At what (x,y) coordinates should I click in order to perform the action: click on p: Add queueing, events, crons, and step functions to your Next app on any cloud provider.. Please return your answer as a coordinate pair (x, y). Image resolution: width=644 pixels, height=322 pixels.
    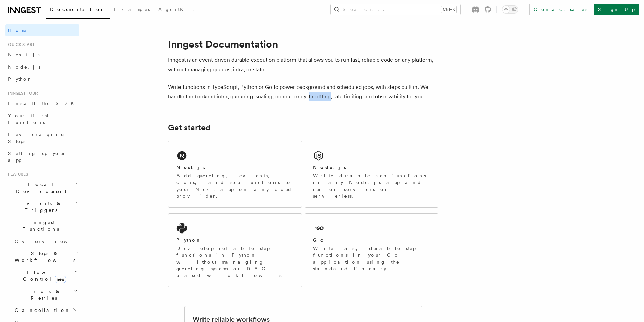
    Looking at the image, I should click on (235, 186).